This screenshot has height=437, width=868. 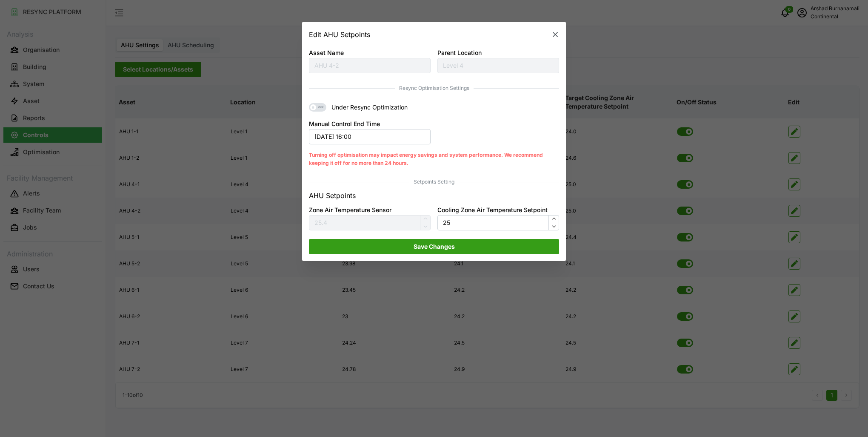 What do you see at coordinates (434, 246) in the screenshot?
I see `button: Save Changes` at bounding box center [434, 246].